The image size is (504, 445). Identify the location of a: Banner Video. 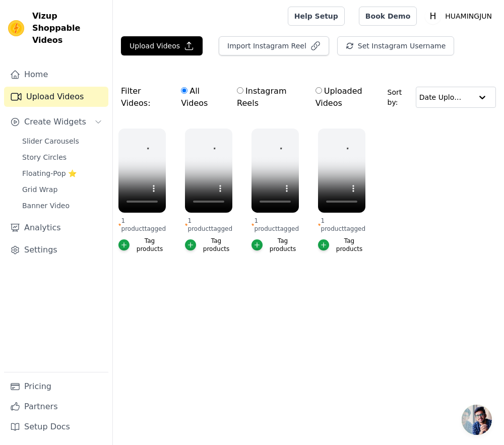
(62, 206).